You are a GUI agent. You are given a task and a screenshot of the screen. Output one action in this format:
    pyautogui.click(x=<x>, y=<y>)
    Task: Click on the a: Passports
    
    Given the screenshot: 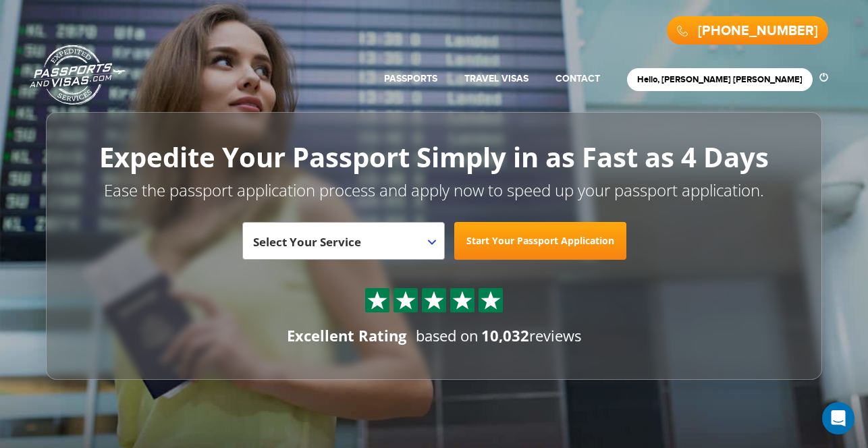 What is the action you would take?
    pyautogui.click(x=411, y=78)
    